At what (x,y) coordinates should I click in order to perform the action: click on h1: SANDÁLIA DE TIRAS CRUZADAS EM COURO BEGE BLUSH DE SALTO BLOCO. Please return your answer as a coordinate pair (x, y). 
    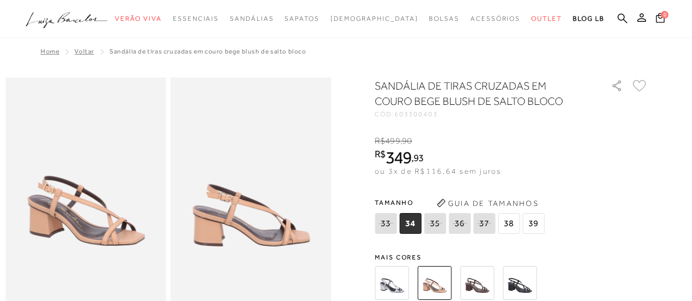
    Looking at the image, I should click on (477, 93).